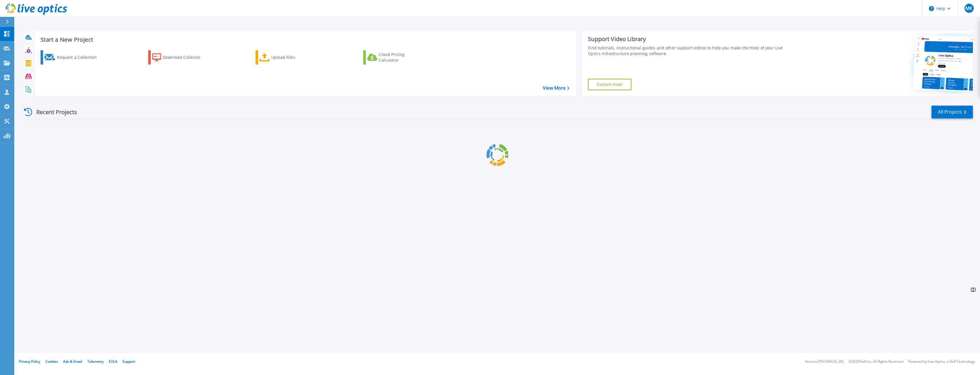 This screenshot has height=375, width=980. I want to click on a: Support, so click(128, 361).